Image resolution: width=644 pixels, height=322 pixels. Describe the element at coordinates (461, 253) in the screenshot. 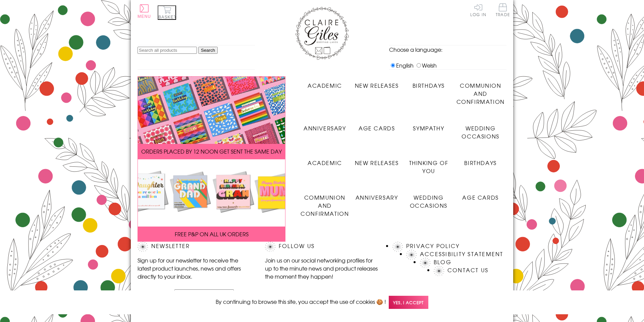

I see `a: Accessibility Statement` at that location.